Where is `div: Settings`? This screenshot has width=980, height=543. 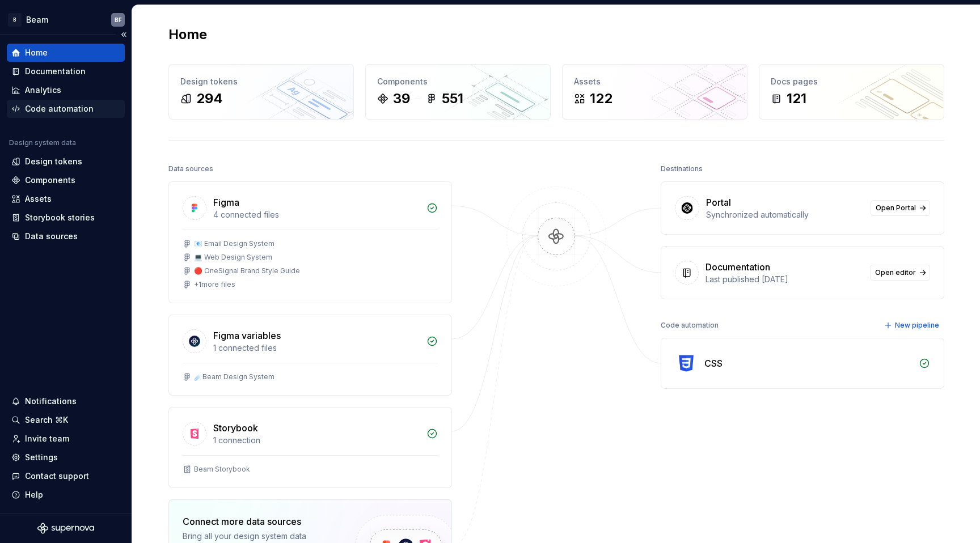 div: Settings is located at coordinates (41, 457).